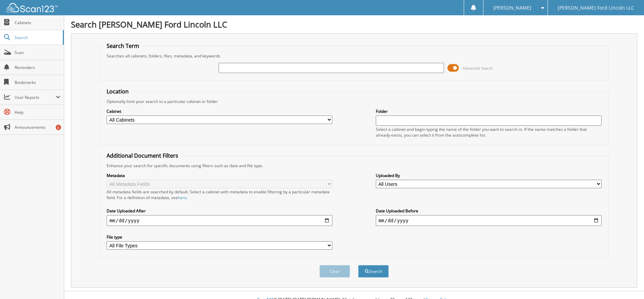 The height and width of the screenshot is (299, 644). Describe the element at coordinates (219, 175) in the screenshot. I see `label: Metadata` at that location.